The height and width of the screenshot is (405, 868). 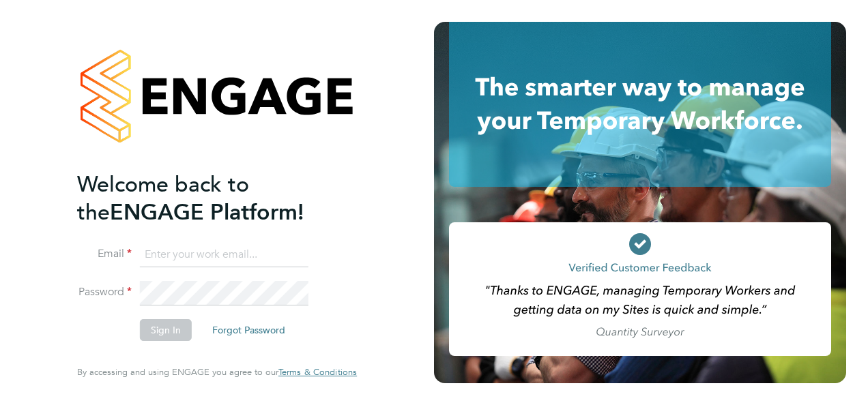 What do you see at coordinates (317, 372) in the screenshot?
I see `a: Terms & Conditions` at bounding box center [317, 372].